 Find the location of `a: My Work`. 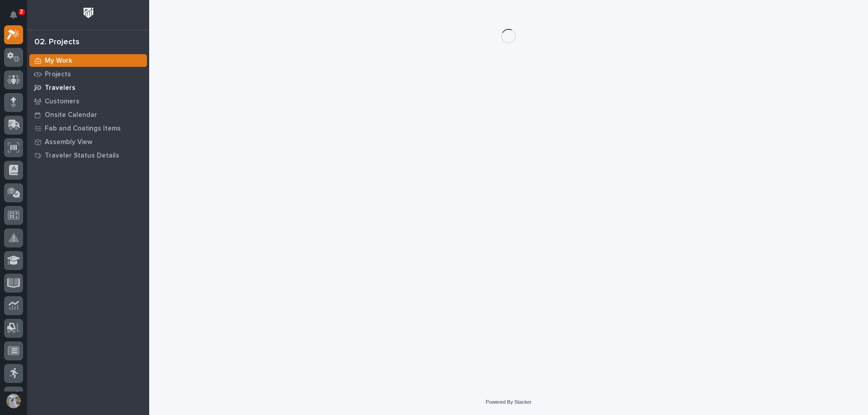

a: My Work is located at coordinates (88, 60).